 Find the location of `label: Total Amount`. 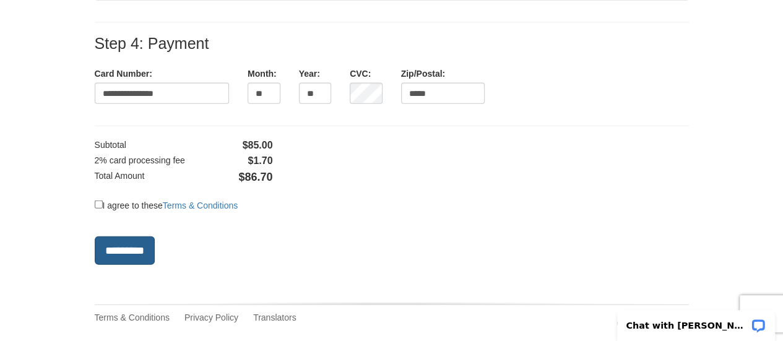

label: Total Amount is located at coordinates (119, 176).